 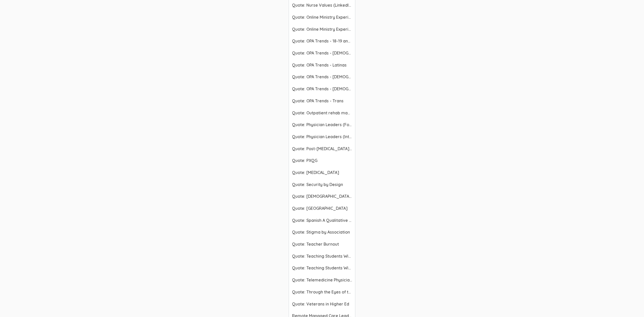 I want to click on span: Quote: Through the Eyes of the Dark Mother, so click(x=322, y=292).